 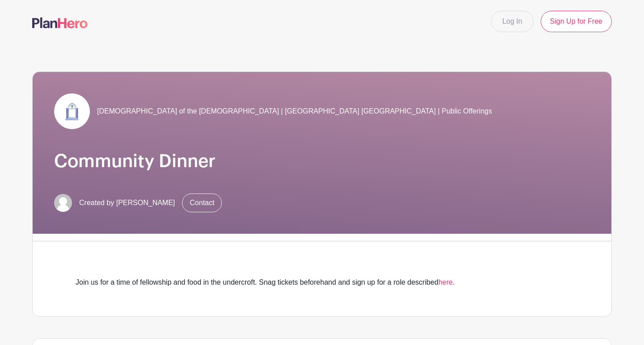 What do you see at coordinates (63, 203) in the screenshot?
I see `img: default-ce2991bfa6775e67f084385cd625a349d9dcbb7a52a09fb2fda1e96e2d18dcdb.png` at bounding box center [63, 203].